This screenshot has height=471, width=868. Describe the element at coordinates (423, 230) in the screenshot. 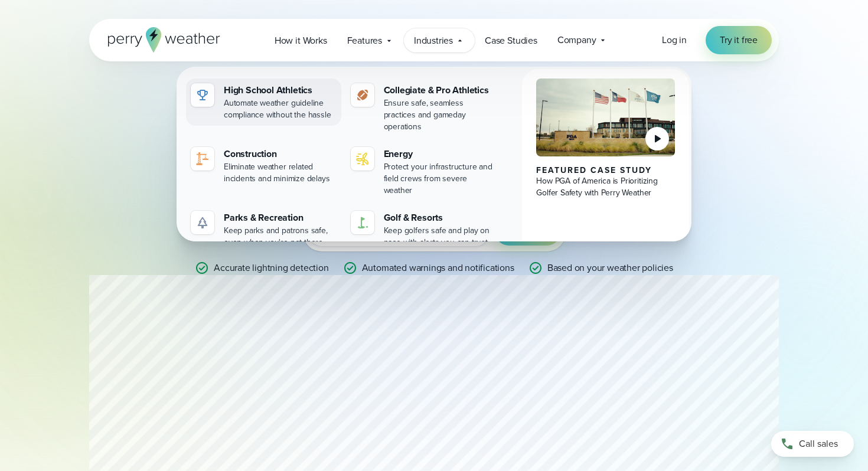

I see `a: Golf & Resorts Keep golfers safe and play on pace with alerts you can trust` at that location.